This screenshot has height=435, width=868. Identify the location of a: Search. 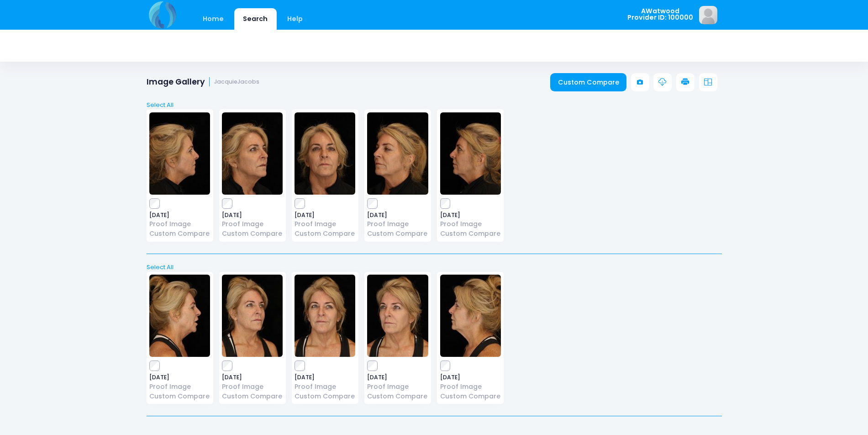
(255, 19).